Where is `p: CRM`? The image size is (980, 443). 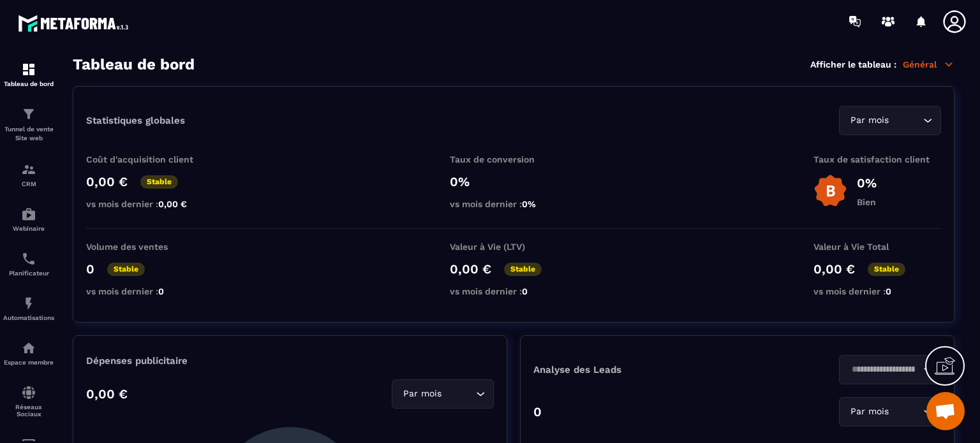
p: CRM is located at coordinates (29, 183).